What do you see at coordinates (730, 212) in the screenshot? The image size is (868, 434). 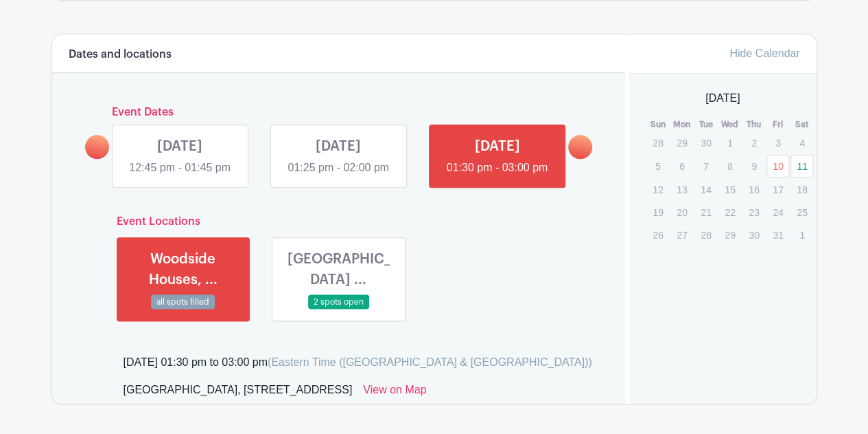 I see `p: 22` at bounding box center [730, 212].